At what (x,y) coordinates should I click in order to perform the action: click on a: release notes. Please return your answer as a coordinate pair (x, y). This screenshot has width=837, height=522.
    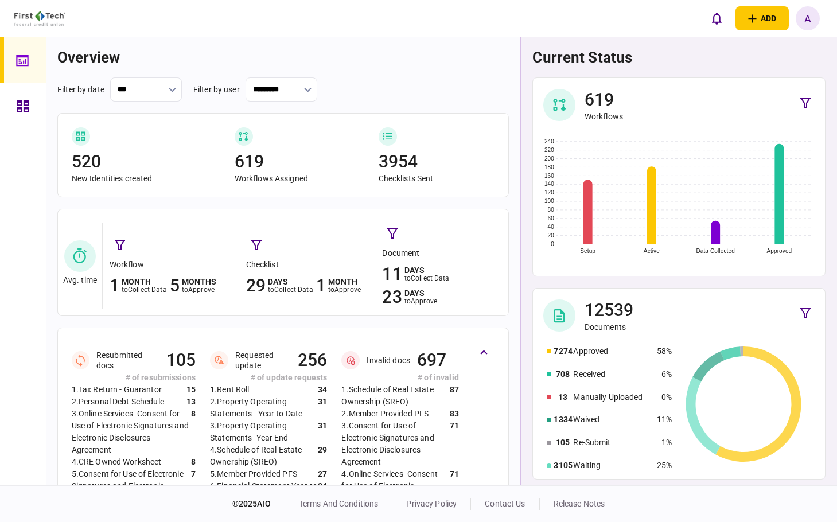
    Looking at the image, I should click on (579, 503).